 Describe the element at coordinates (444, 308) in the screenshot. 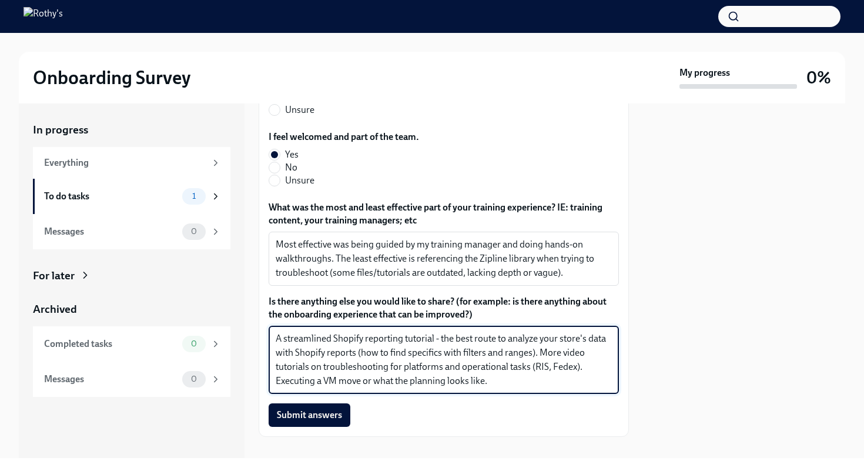

I see `label: Is there anything else you would like to share? (for example: is there anything about the onboard...` at that location.